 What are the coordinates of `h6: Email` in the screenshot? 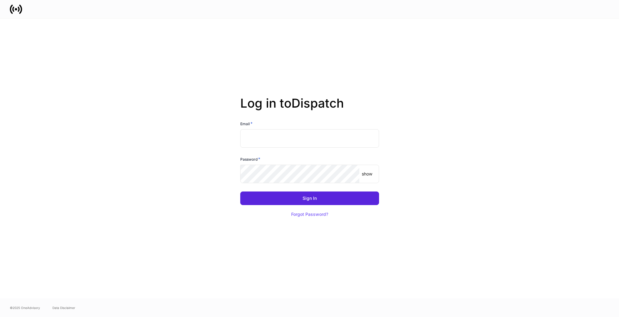 It's located at (246, 124).